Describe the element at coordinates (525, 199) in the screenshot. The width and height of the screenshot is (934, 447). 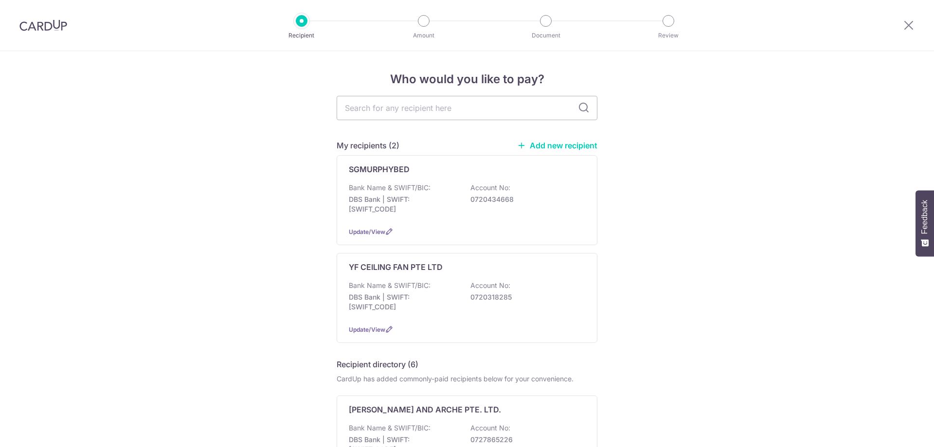
I see `p: 0720434668` at that location.